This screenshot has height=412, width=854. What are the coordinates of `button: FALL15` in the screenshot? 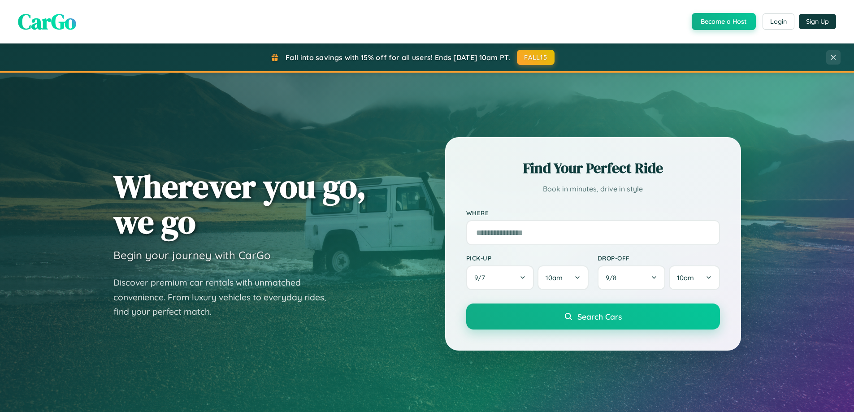 It's located at (535, 57).